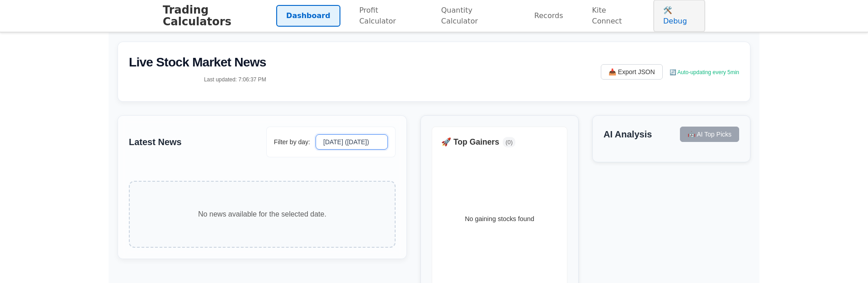 The height and width of the screenshot is (283, 868). I want to click on h3: Latest News, so click(155, 142).